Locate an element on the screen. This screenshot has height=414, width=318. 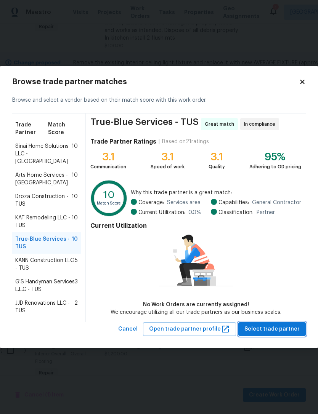
span: KAT Remodeling LLC - TUS is located at coordinates (43, 222).